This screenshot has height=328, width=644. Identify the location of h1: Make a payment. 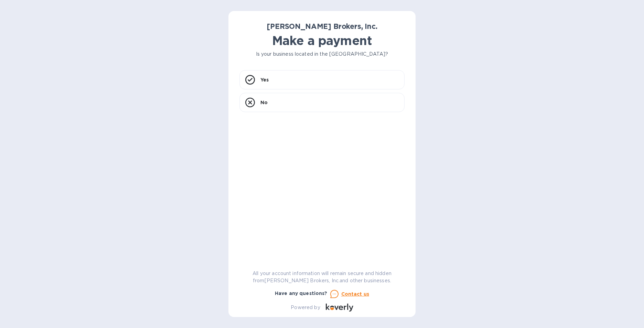
(322, 41).